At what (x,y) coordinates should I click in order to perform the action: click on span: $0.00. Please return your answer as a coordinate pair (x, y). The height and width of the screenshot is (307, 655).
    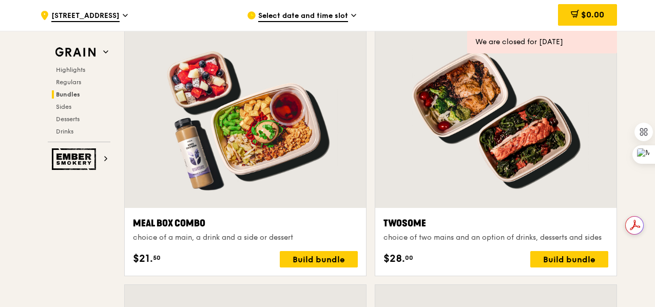
    Looking at the image, I should click on (592, 14).